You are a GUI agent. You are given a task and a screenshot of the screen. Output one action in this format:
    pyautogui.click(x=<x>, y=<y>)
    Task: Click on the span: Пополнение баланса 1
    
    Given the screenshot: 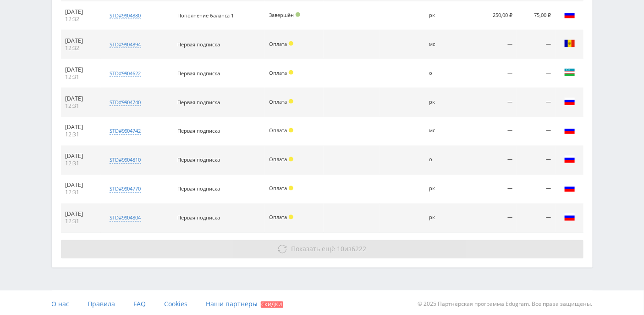 What is the action you would take?
    pyautogui.click(x=206, y=15)
    